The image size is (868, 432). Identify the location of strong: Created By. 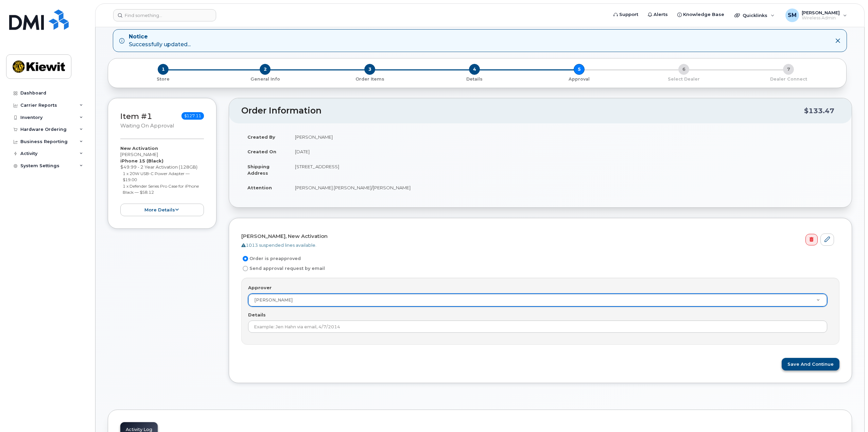
(262, 137).